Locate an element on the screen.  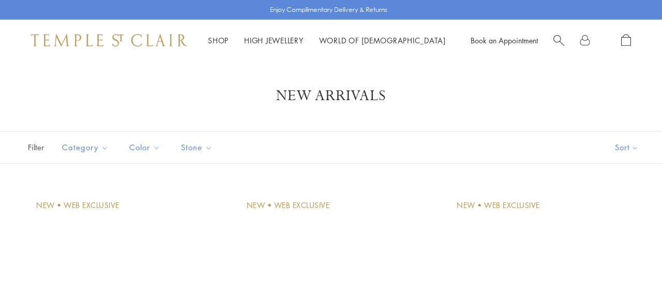
a: Open Shopping Bag is located at coordinates (626, 40).